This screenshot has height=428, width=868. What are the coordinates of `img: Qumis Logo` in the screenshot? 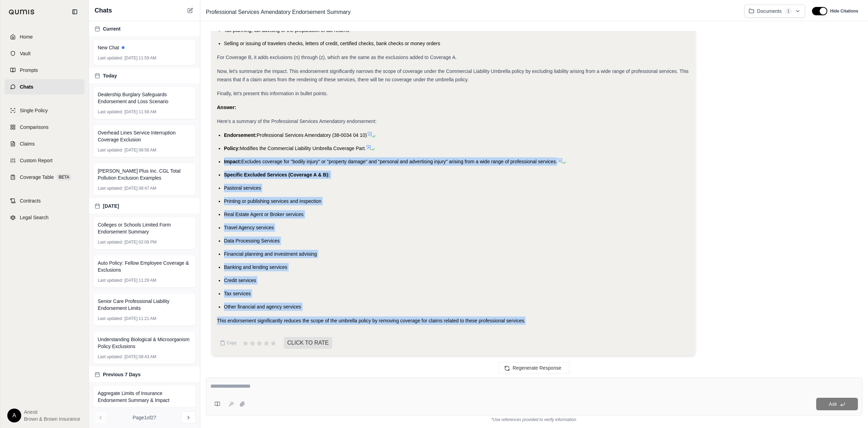 It's located at (21, 12).